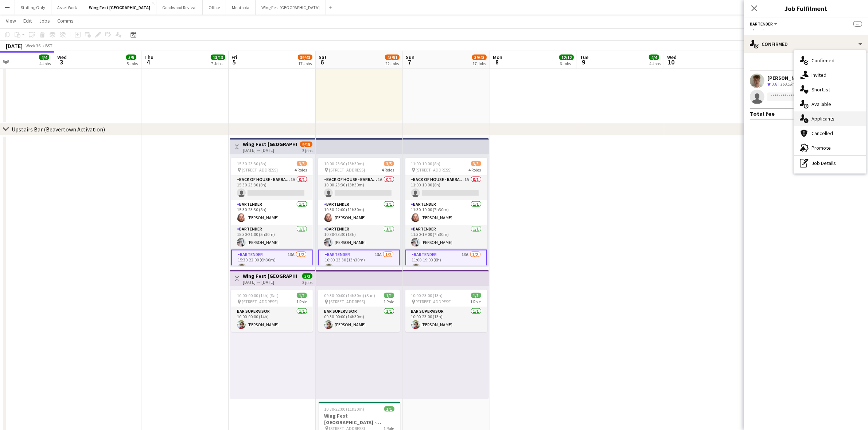  I want to click on span: Promote, so click(822, 148).